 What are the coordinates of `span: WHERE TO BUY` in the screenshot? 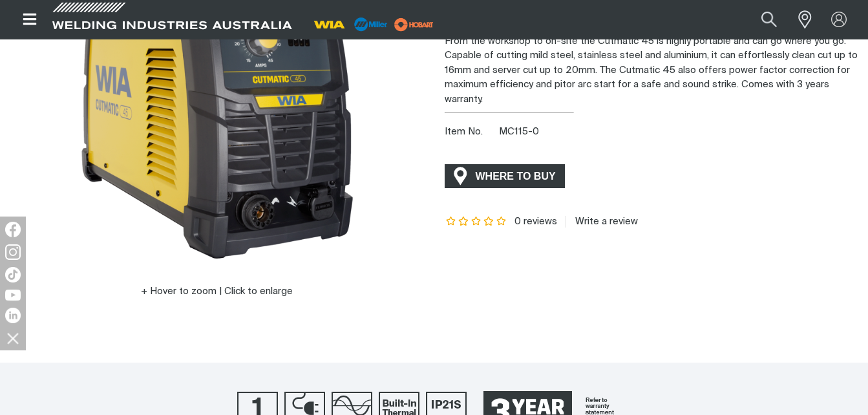 It's located at (516, 177).